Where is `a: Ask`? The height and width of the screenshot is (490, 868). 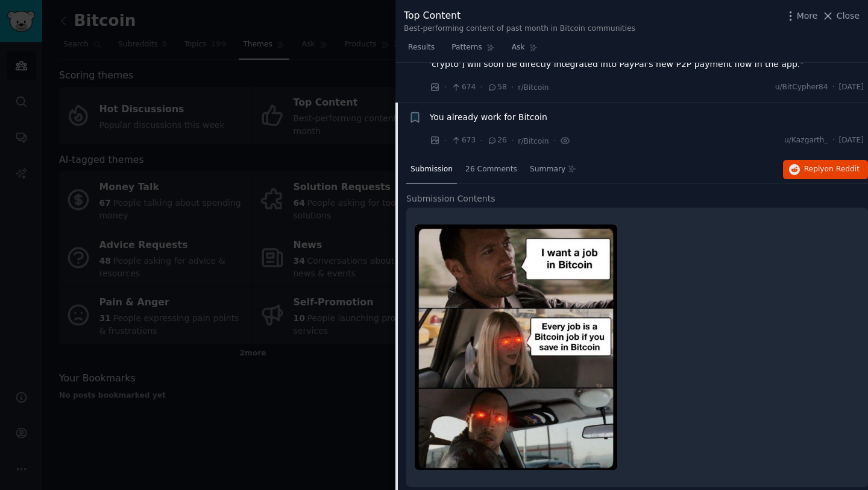 a: Ask is located at coordinates (524, 50).